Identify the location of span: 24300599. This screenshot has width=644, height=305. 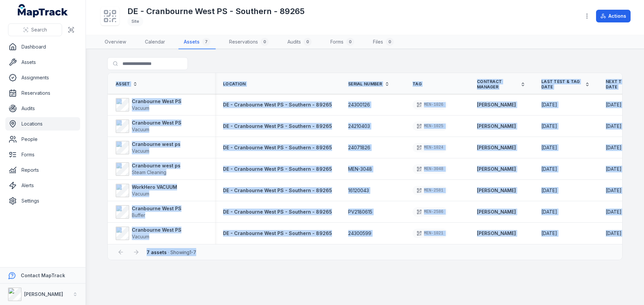
(360, 234).